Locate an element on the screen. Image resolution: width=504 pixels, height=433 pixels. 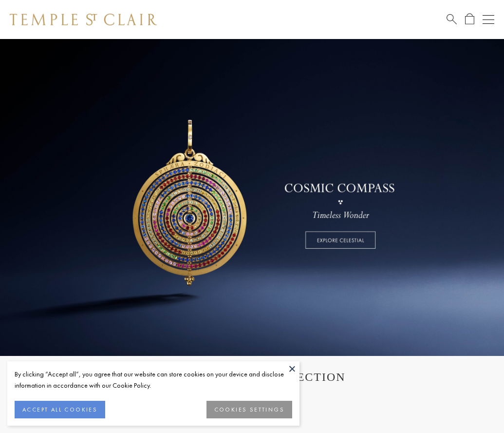
button: COOKIES SETTINGS is located at coordinates (250, 409).